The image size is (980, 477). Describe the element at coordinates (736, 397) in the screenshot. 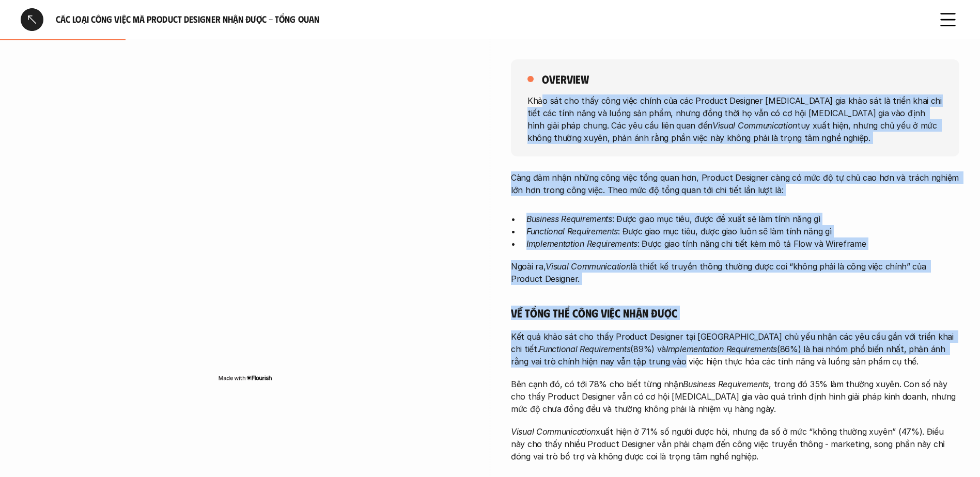

I see `p: Bên cạnh đó, có tới 78% cho biết từng nhận , trong đó 35% làm thường xuyên. Con số này cho thấy P...` at that location.